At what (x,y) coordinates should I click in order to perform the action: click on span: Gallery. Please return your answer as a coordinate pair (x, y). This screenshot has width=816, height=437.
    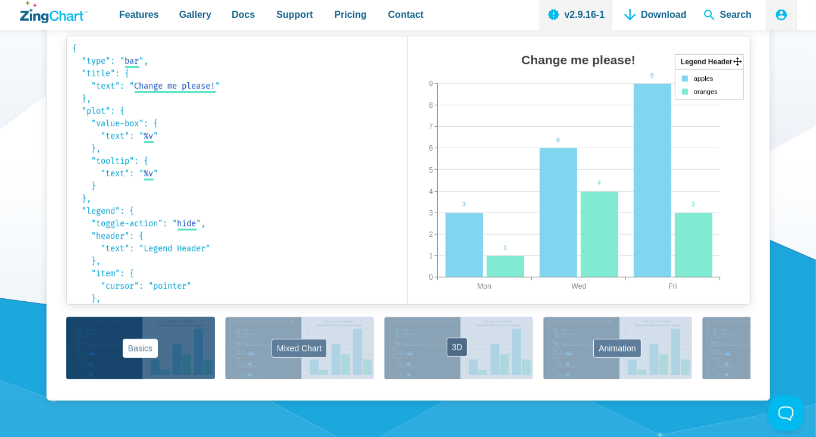
    Looking at the image, I should click on (195, 14).